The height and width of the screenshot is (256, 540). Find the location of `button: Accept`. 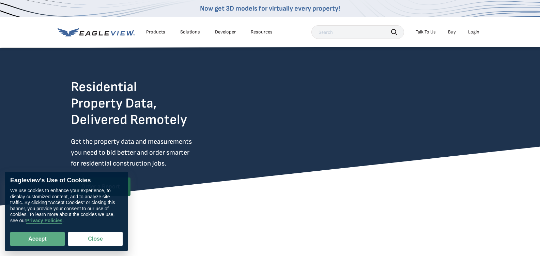

button: Accept is located at coordinates (38, 239).